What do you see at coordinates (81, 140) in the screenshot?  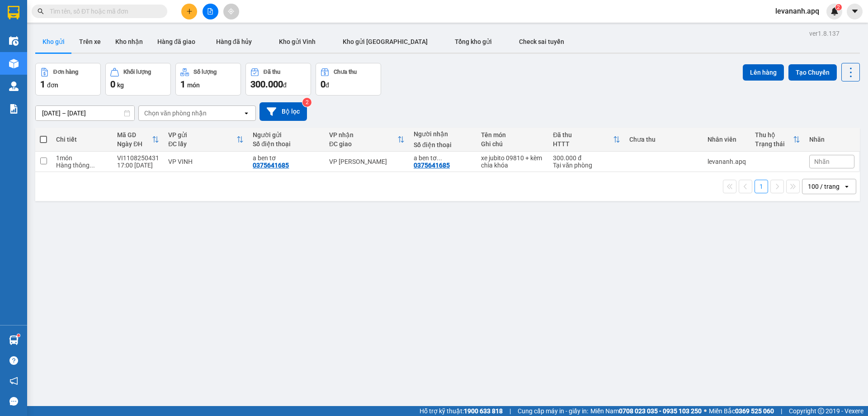 I see `div: Chi tiết` at bounding box center [81, 140].